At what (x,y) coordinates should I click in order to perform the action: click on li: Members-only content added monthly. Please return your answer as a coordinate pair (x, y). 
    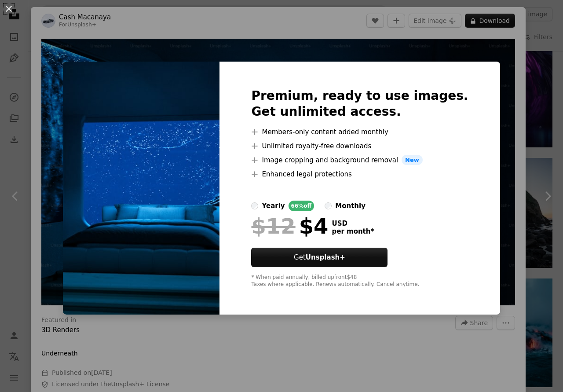
    Looking at the image, I should click on (359, 132).